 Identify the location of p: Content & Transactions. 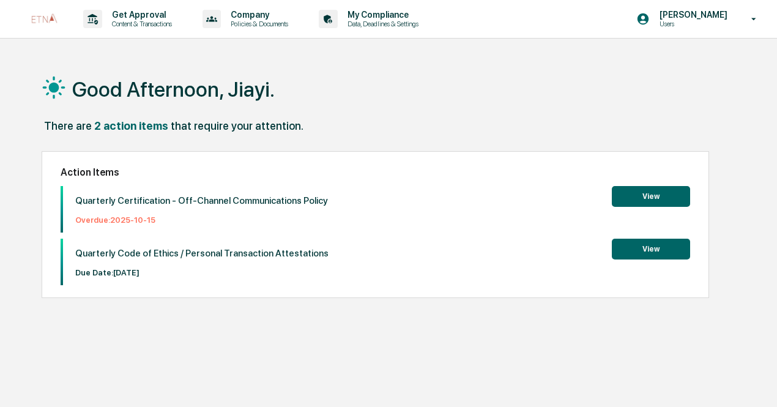
(140, 24).